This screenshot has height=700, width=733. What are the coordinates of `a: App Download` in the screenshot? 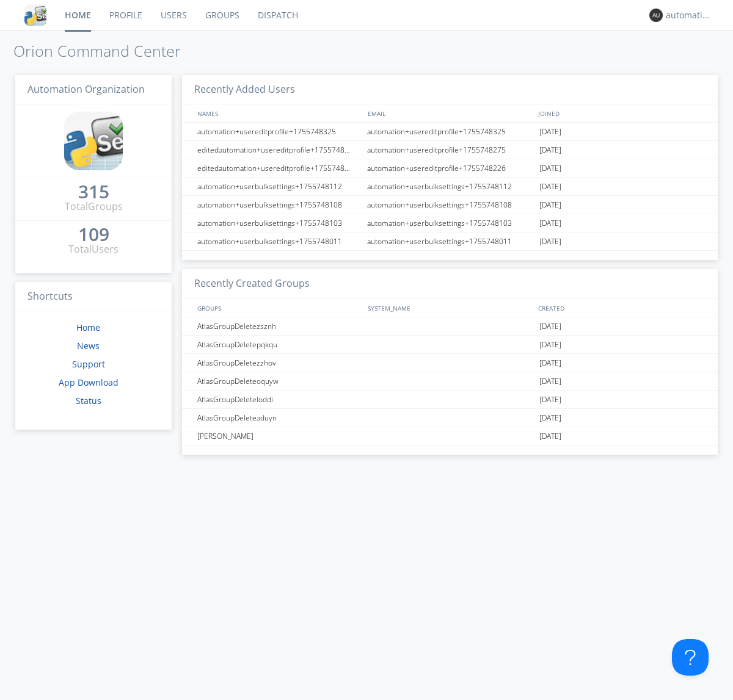 It's located at (89, 382).